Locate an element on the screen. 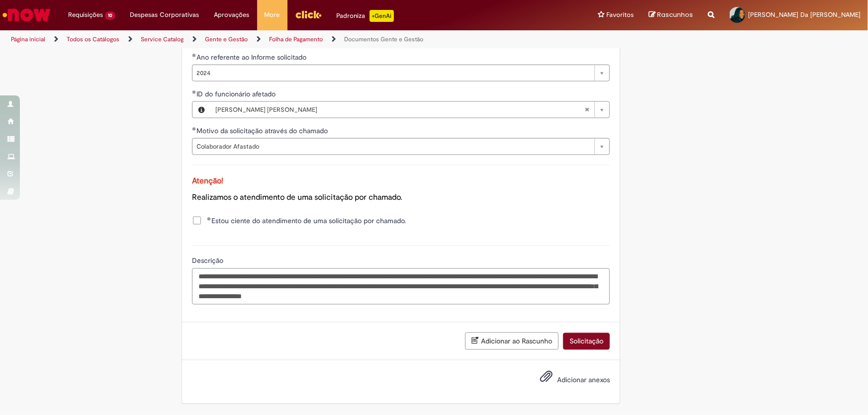  span: Rascunhos is located at coordinates (675, 14).